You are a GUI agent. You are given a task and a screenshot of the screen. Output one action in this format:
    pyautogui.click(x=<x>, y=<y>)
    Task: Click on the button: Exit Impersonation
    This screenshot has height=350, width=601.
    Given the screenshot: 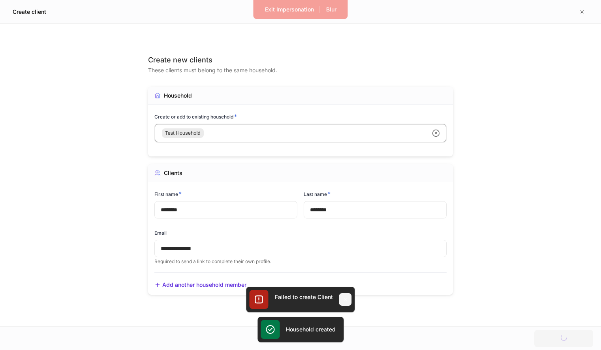 What is the action you would take?
    pyautogui.click(x=289, y=9)
    